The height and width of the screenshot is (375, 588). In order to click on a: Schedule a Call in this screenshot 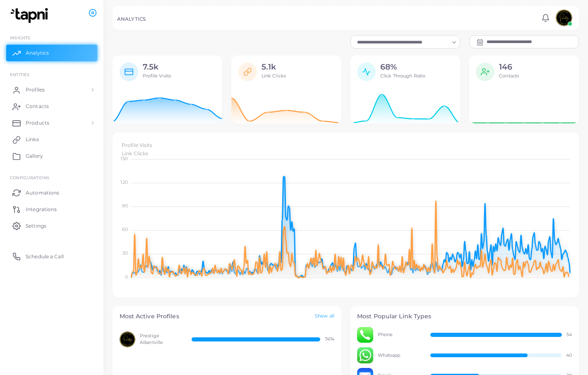, I will do `click(52, 256)`.